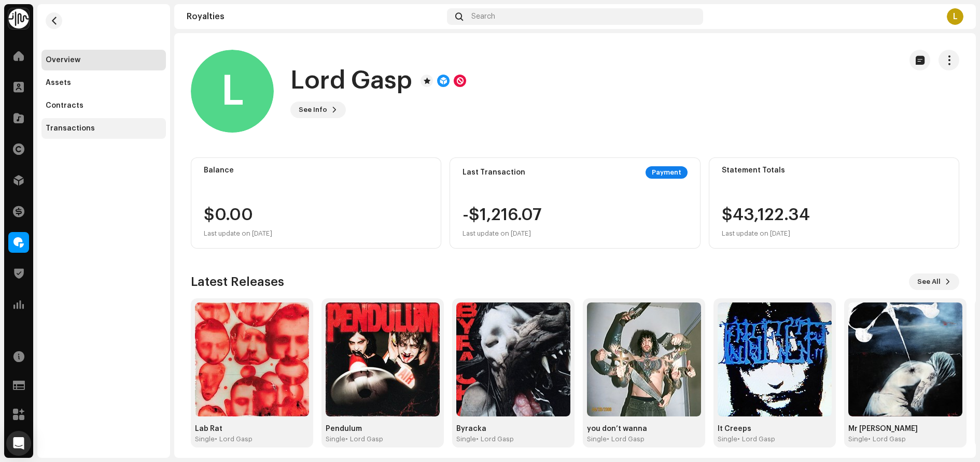  What do you see at coordinates (316, 170) in the screenshot?
I see `div: Balance` at bounding box center [316, 170].